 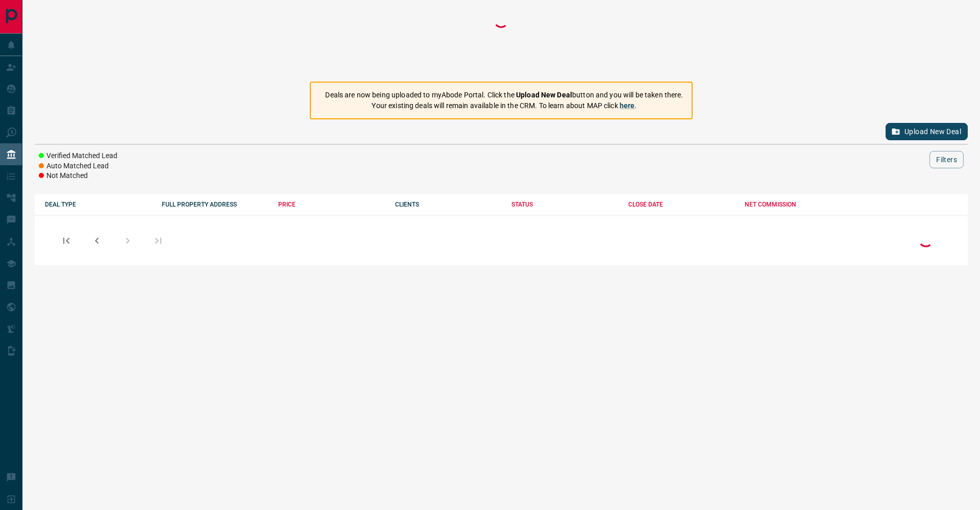 What do you see at coordinates (331, 205) in the screenshot?
I see `div: PRICE` at bounding box center [331, 205].